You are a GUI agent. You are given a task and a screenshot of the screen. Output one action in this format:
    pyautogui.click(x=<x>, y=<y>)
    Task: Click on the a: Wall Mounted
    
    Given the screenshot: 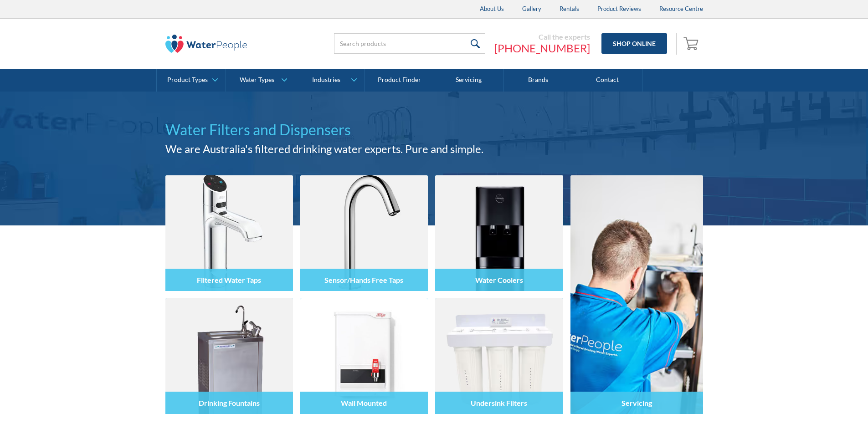 What is the action you would take?
    pyautogui.click(x=364, y=356)
    